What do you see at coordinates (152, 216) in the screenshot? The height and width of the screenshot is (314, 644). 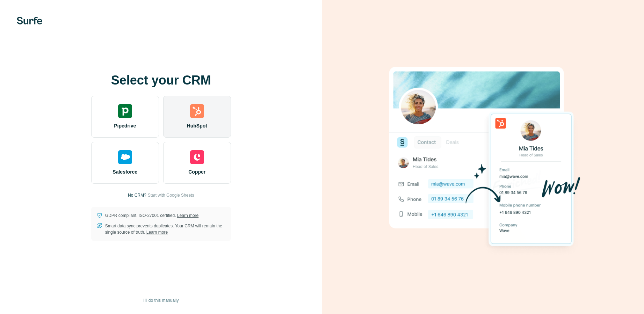 I see `p: GDPR compliant. ISO-27001 certified.` at bounding box center [152, 216].